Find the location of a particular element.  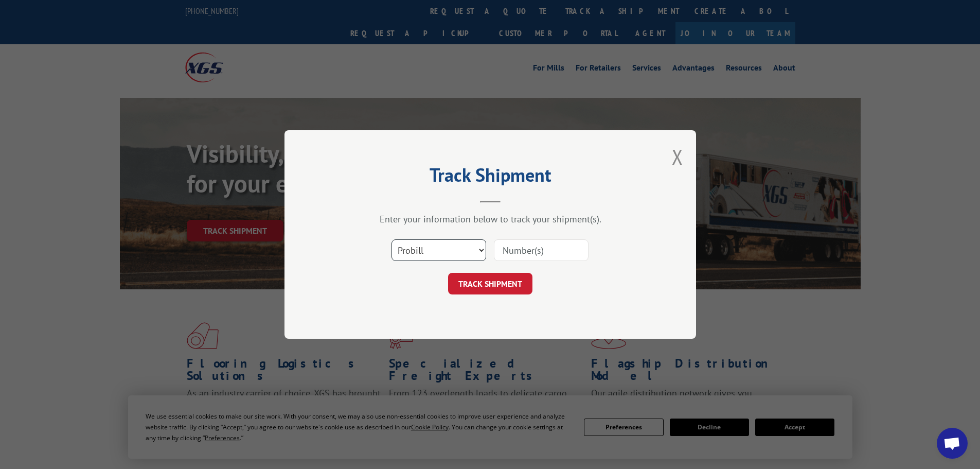

button: TRACK SHIPMENT is located at coordinates (490, 284).